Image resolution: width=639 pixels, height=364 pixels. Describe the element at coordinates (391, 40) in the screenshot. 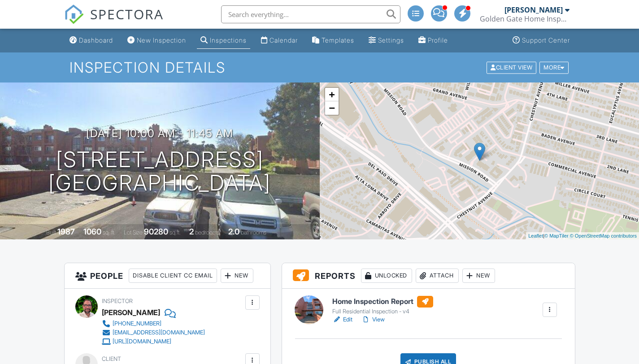

I see `div: Settings` at that location.